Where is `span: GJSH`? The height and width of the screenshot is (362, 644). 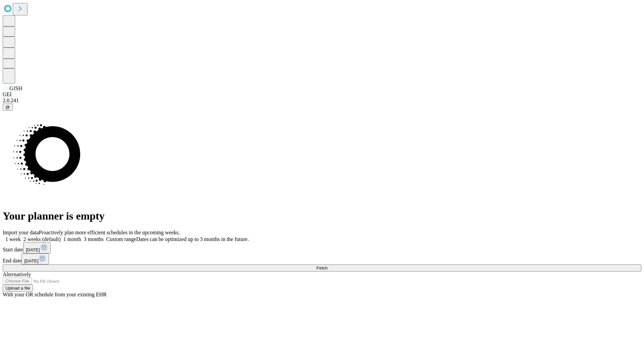 span: GJSH is located at coordinates (16, 88).